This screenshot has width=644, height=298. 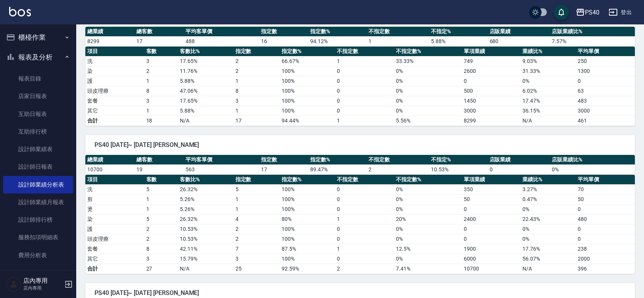 I want to click on td: 488, so click(x=222, y=41).